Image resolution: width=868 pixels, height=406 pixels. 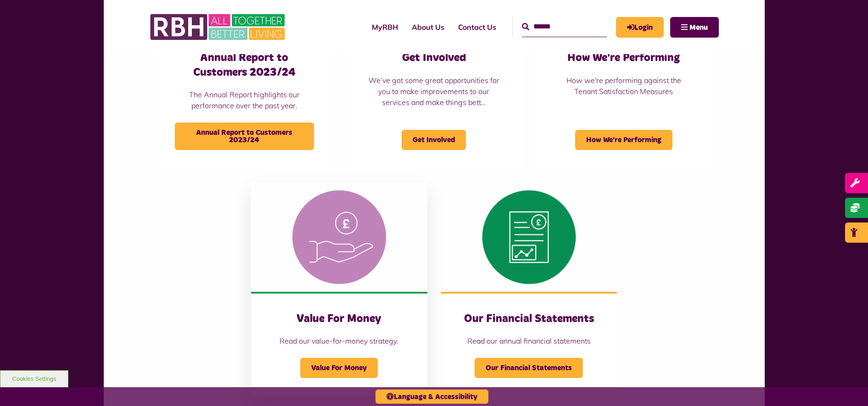 What do you see at coordinates (624, 58) in the screenshot?
I see `h3: How We're Performing` at bounding box center [624, 58].